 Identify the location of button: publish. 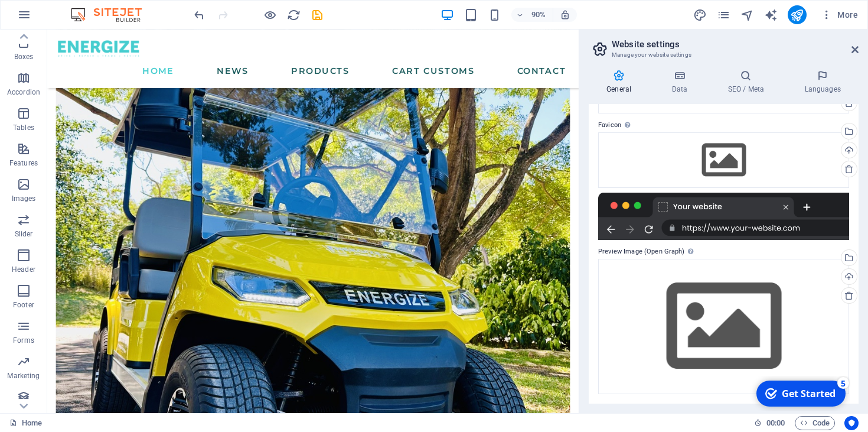
(797, 15).